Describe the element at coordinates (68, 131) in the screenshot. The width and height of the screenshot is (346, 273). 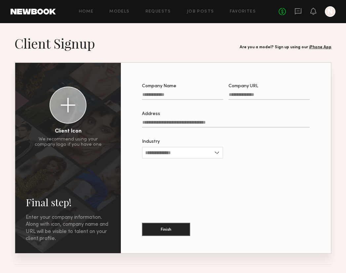
I see `div: Client Icon` at that location.